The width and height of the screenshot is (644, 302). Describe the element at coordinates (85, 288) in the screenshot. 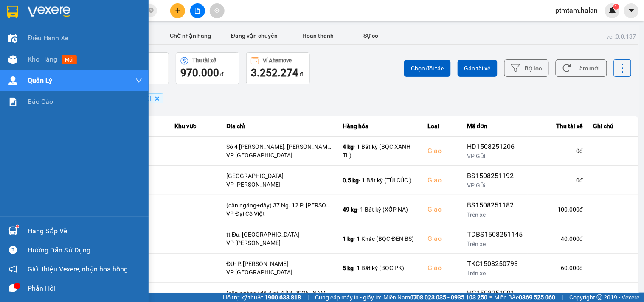

I see `div: Phản hồi` at that location.